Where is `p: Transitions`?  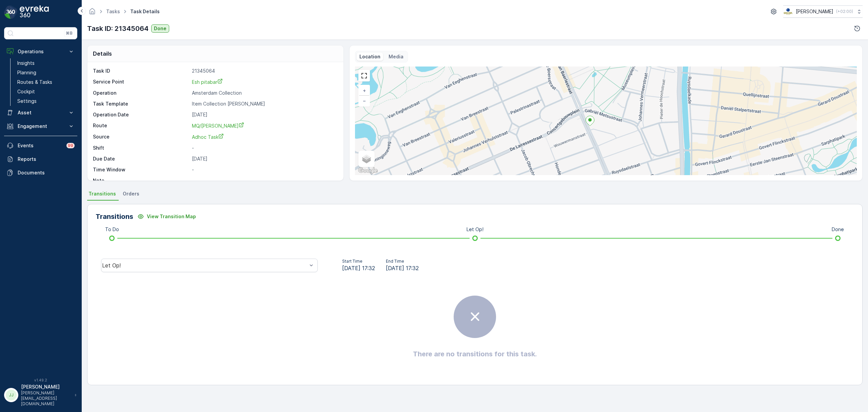 p: Transitions is located at coordinates (114, 216).